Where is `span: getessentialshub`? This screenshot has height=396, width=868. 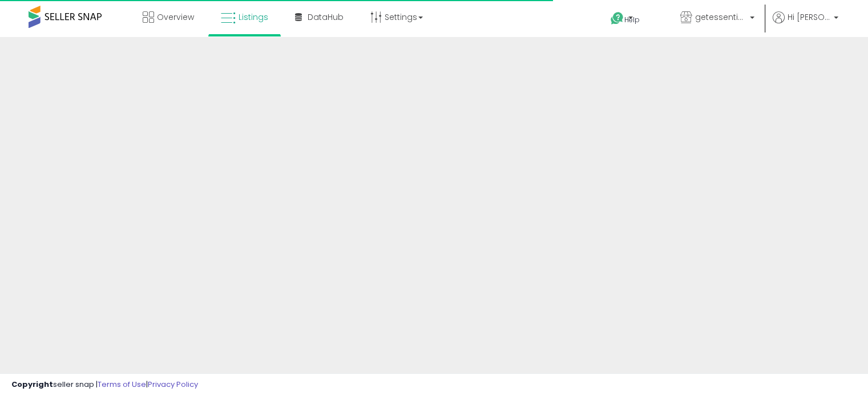
span: getessentialshub is located at coordinates (721, 17).